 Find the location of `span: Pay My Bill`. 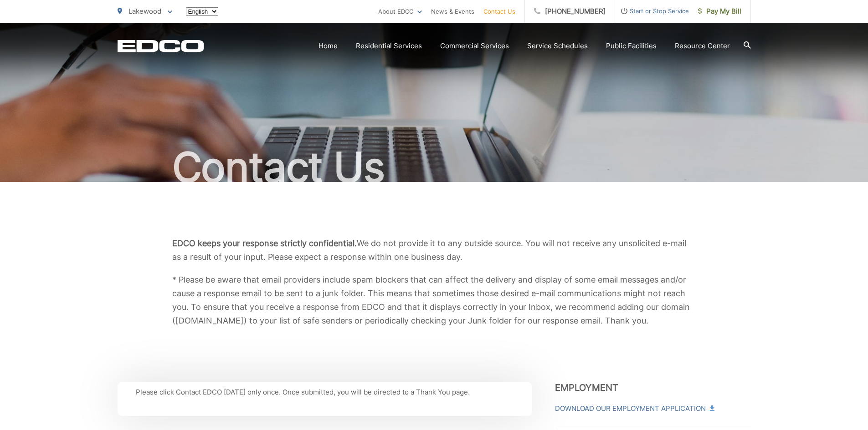

span: Pay My Bill is located at coordinates (719, 12).